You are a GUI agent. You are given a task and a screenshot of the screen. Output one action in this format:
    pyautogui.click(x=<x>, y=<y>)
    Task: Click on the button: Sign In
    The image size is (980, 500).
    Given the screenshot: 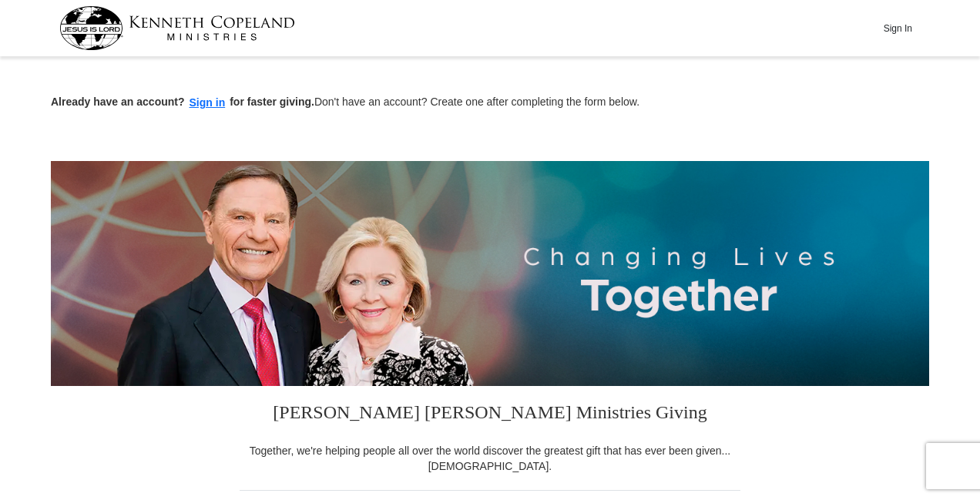 What is the action you would take?
    pyautogui.click(x=897, y=28)
    